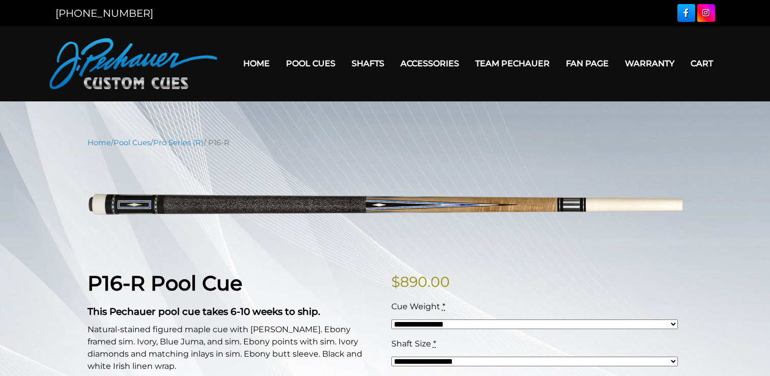  Describe the element at coordinates (165, 283) in the screenshot. I see `strong: P16-R Pool Cue` at that location.